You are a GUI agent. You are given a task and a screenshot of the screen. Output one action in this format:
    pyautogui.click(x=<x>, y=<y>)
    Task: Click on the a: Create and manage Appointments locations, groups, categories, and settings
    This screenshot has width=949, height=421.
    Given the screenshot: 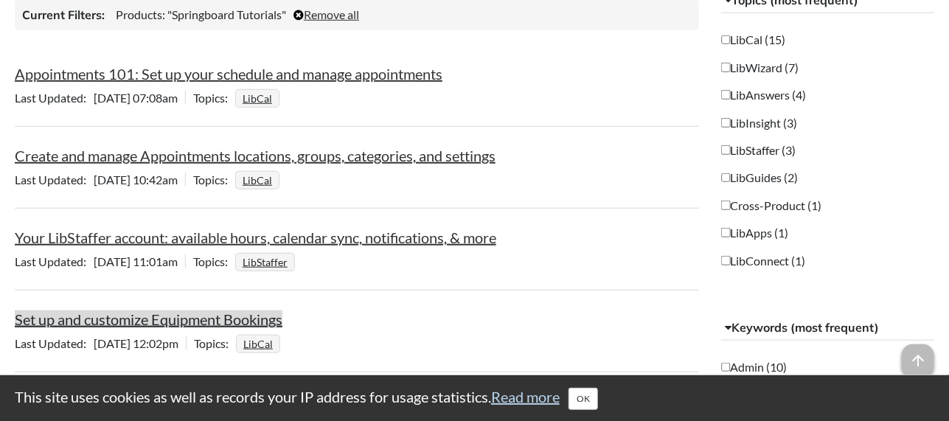 What is the action you would take?
    pyautogui.click(x=255, y=156)
    